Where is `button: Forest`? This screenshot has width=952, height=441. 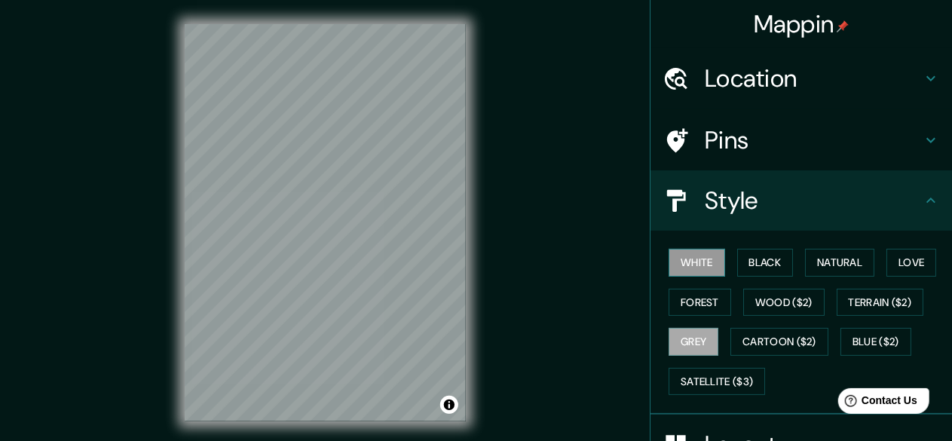 button: Forest is located at coordinates (700, 302).